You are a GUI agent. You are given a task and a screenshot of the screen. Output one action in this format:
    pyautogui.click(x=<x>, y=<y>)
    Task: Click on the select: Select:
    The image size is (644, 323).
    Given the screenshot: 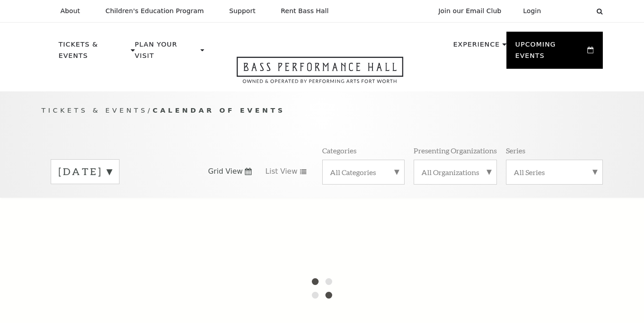 What is the action you would take?
    pyautogui.click(x=571, y=11)
    